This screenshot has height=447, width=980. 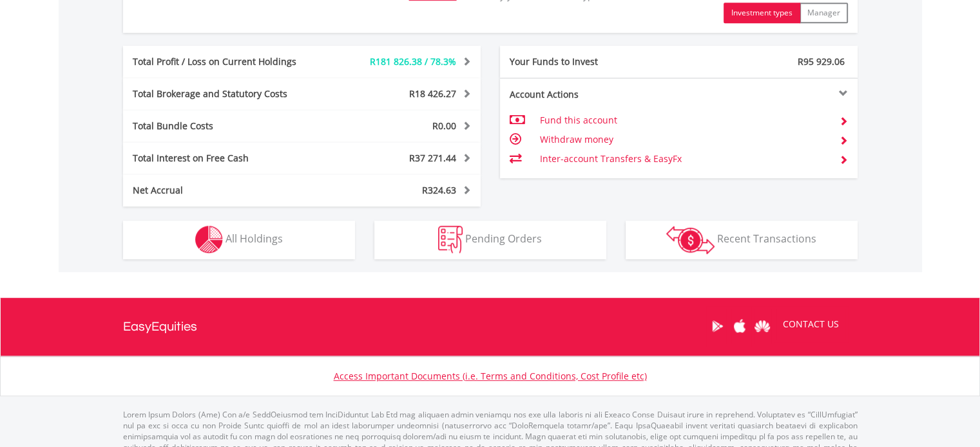 What do you see at coordinates (227, 191) in the screenshot?
I see `div: Net Accrual` at bounding box center [227, 191].